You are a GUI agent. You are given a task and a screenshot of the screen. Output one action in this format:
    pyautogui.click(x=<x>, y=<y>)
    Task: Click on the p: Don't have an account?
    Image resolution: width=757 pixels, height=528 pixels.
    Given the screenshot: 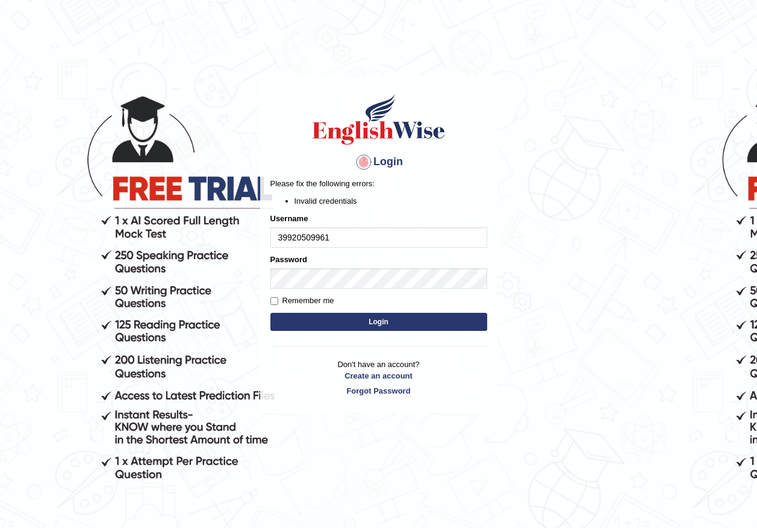 What is the action you would take?
    pyautogui.click(x=379, y=377)
    